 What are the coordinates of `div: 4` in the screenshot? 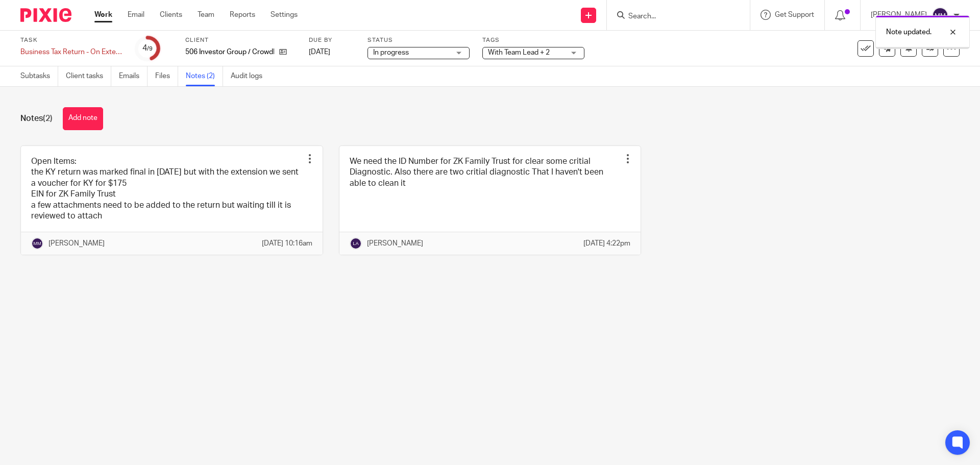 It's located at (147, 48).